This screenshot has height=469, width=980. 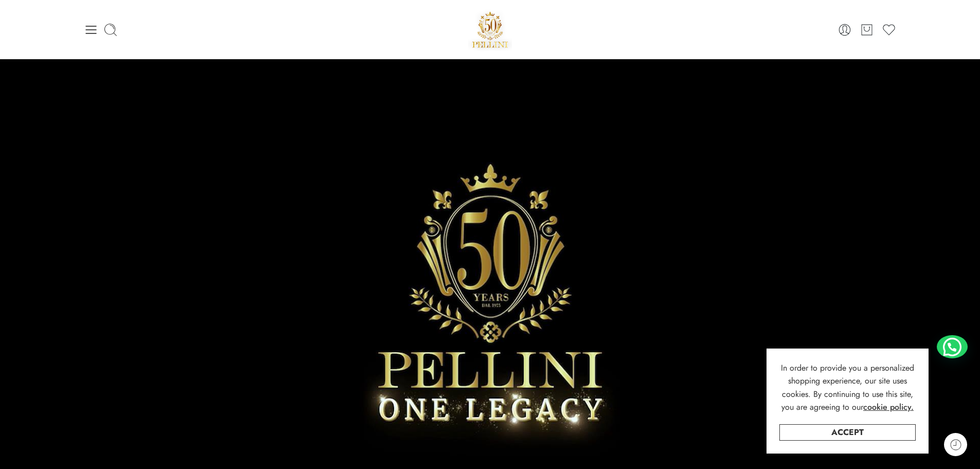 What do you see at coordinates (845, 30) in the screenshot?
I see `a: Login / Register` at bounding box center [845, 30].